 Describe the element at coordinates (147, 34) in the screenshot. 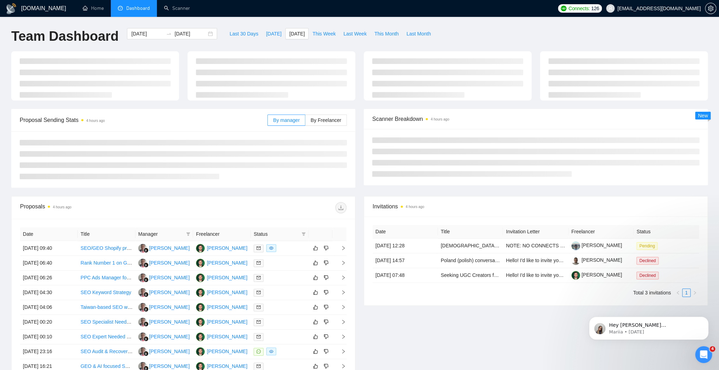

I see `input: Start date` at that location.